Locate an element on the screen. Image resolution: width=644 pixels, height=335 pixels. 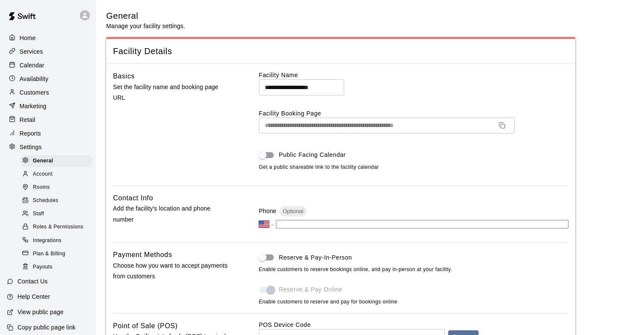
span: Account is located at coordinates (43, 174).